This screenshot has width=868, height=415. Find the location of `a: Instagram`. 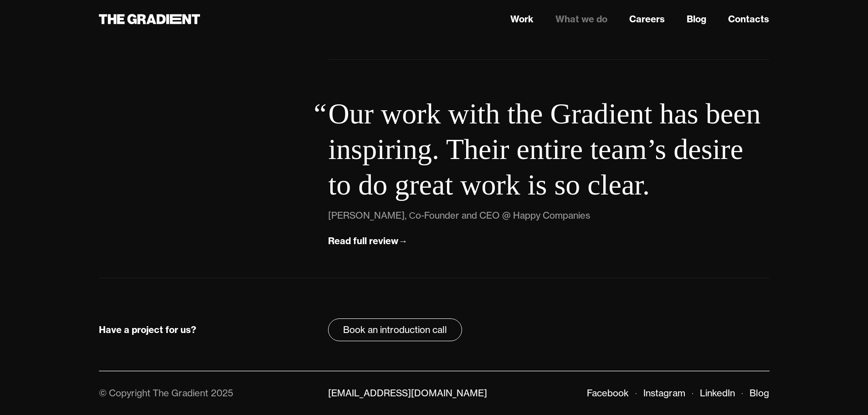

a: Instagram is located at coordinates (664, 392).